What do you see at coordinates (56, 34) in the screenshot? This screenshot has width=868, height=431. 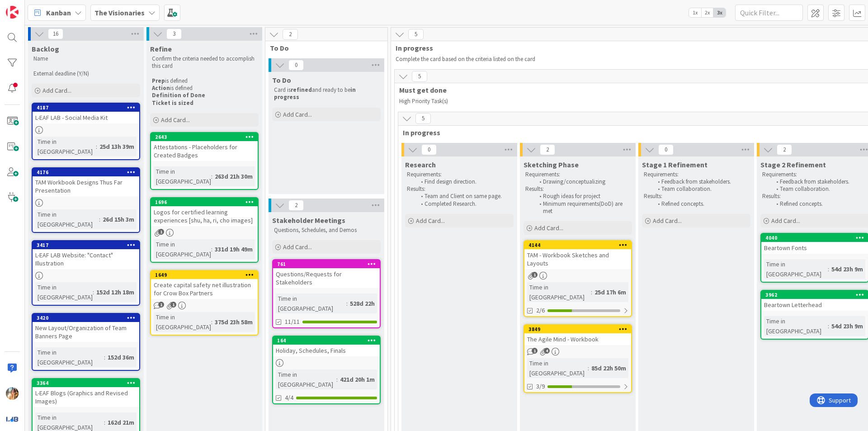 I see `span: 16` at bounding box center [56, 34].